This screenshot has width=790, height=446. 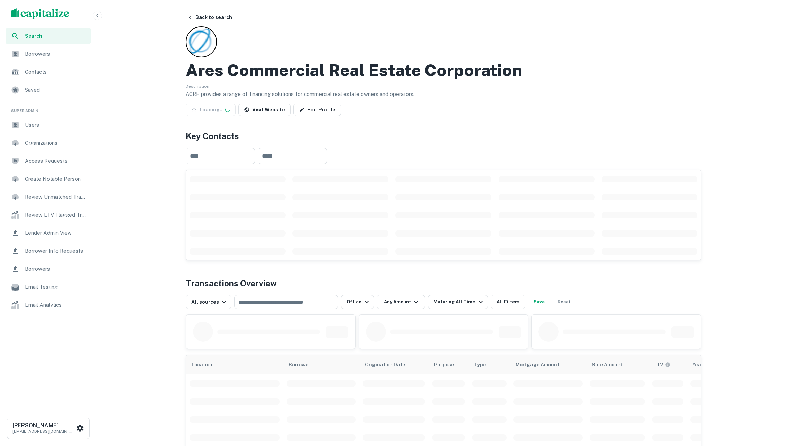 I want to click on span: Borrower Info Requests, so click(x=56, y=251).